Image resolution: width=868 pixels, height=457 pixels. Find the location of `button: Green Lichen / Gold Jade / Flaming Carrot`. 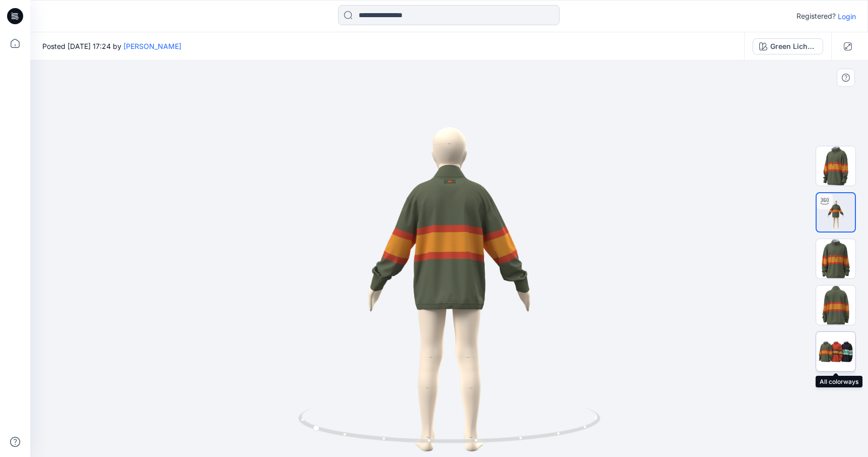

button: Green Lichen / Gold Jade / Flaming Carrot is located at coordinates (788, 46).